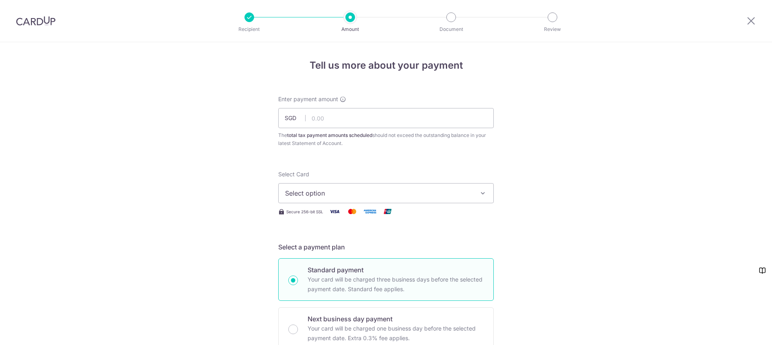 The image size is (772, 345). Describe the element at coordinates (386, 118) in the screenshot. I see `input: 0.00` at that location.